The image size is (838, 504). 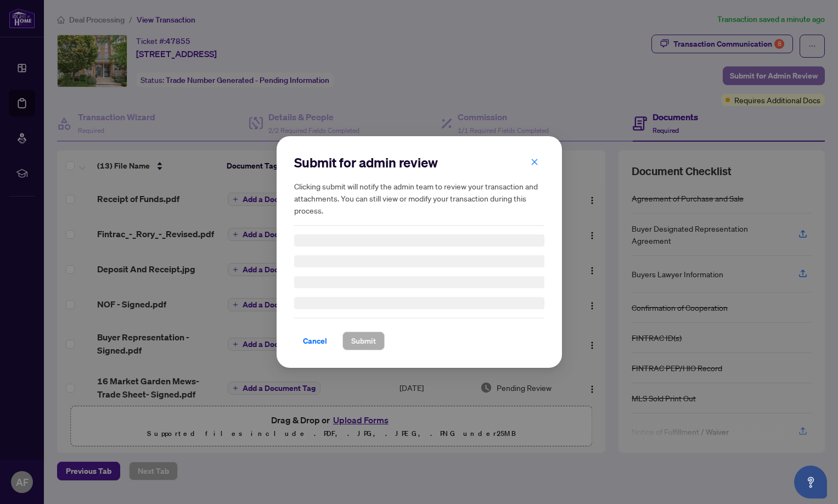 What do you see at coordinates (364, 341) in the screenshot?
I see `button: Submit` at bounding box center [364, 341].